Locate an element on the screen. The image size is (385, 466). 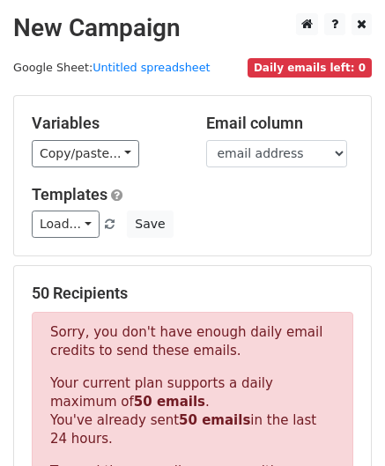
p: Sorry, you don't have enough daily email credits to send these emails. is located at coordinates (192, 342).